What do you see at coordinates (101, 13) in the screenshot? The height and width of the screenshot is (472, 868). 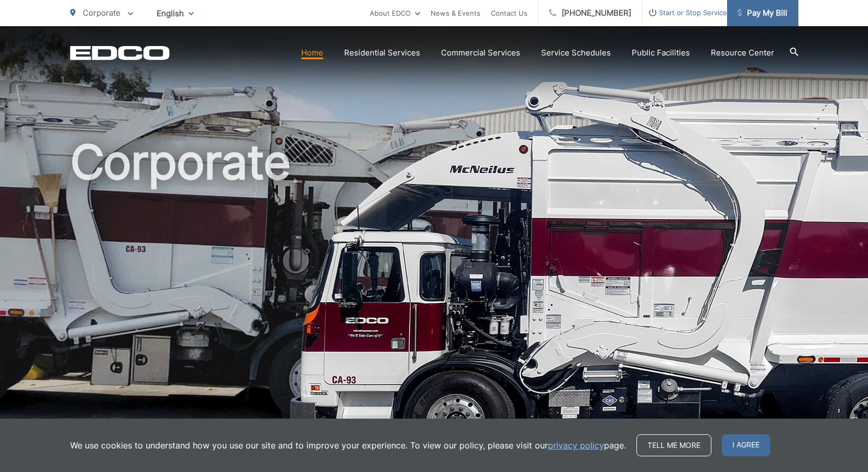 I see `span: Corporate` at bounding box center [101, 13].